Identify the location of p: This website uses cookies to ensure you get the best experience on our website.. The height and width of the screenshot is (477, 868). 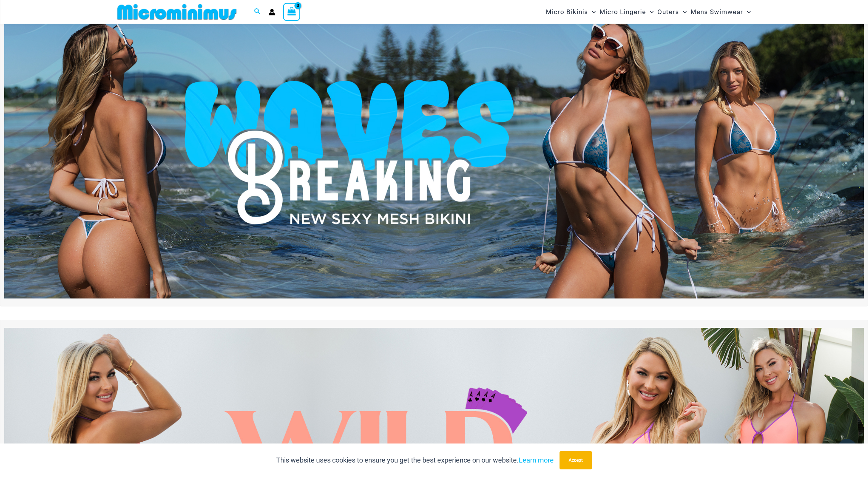
(415, 461).